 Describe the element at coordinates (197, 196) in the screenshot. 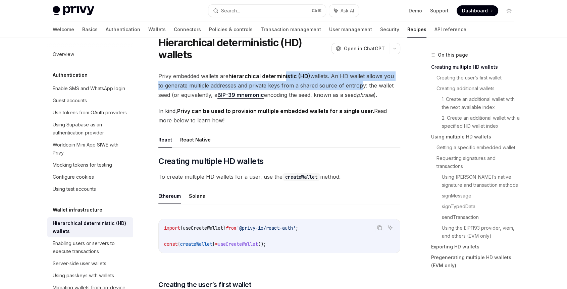

I see `button: Solana` at that location.